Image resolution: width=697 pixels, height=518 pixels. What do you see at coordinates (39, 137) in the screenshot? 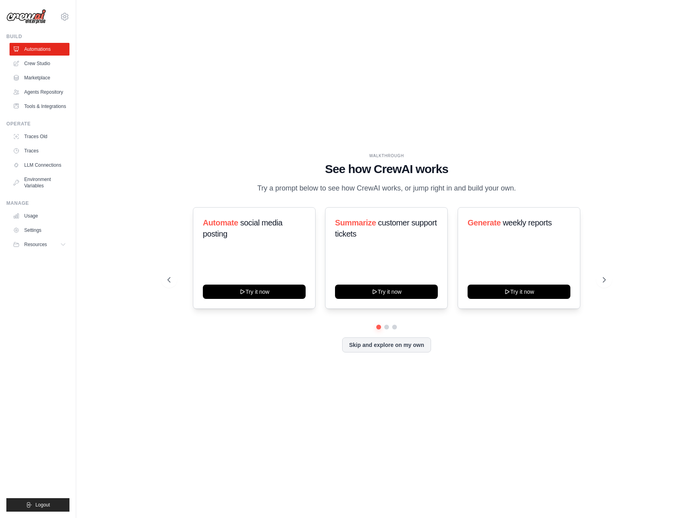
I see `a: Traces Old` at bounding box center [39, 137].